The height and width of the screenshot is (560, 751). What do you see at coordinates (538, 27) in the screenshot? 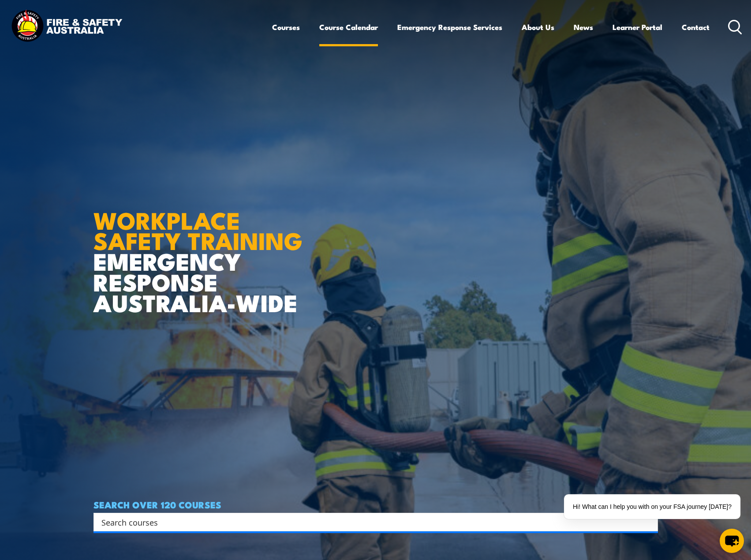
I see `a: About Us` at bounding box center [538, 27].